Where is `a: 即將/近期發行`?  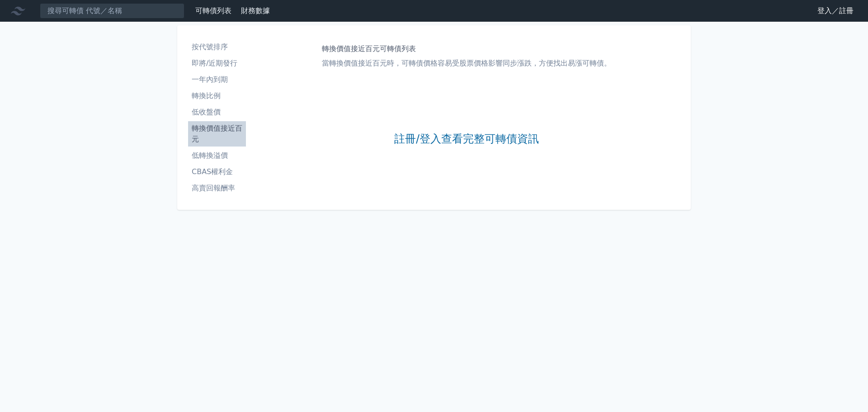
a: 即將/近期發行 is located at coordinates (217, 63).